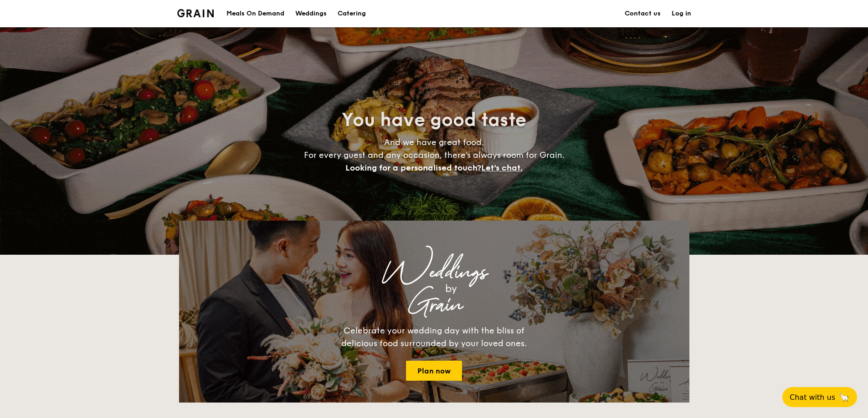  What do you see at coordinates (812, 397) in the screenshot?
I see `span: Chat with us` at bounding box center [812, 397].